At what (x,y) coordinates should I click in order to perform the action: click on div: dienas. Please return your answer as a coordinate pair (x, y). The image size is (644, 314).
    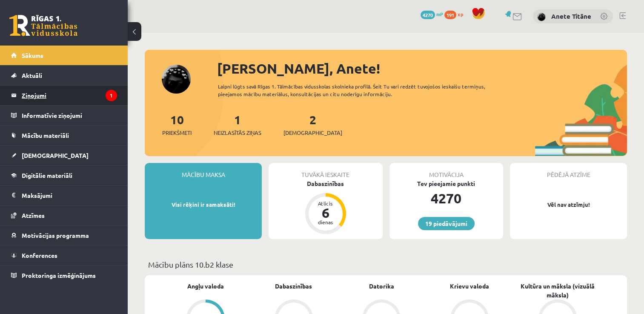
    Looking at the image, I should click on (325, 222).